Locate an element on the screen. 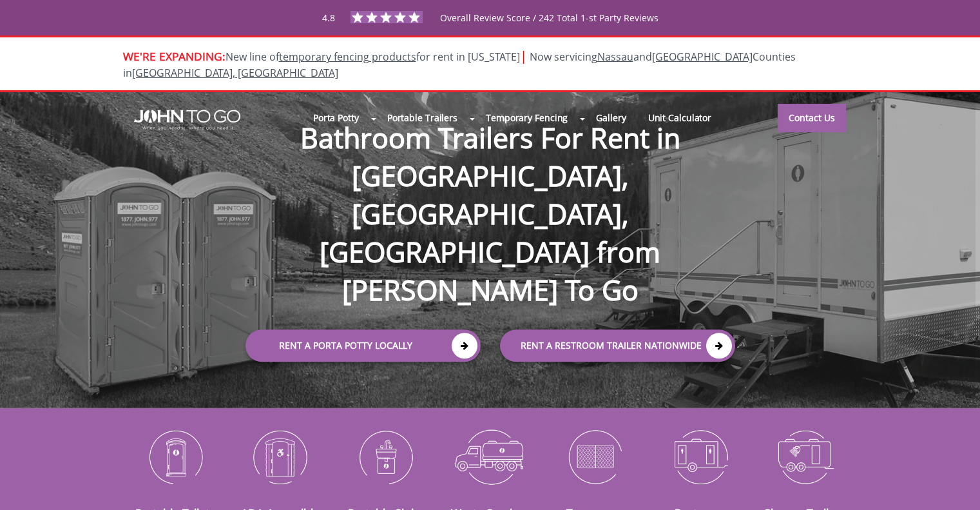 The height and width of the screenshot is (510, 980). span: Now servicing and Counties in is located at coordinates (460, 64).